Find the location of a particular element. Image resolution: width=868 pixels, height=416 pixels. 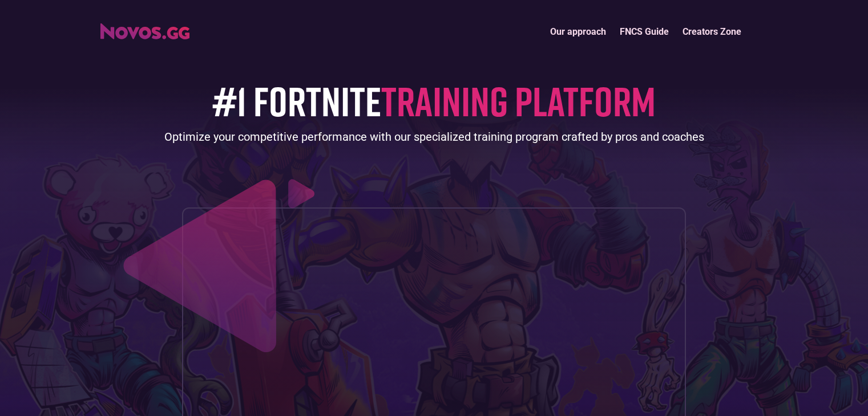

div: Optimize your competitive performance with our specialized training program crafted by pros and c... is located at coordinates (434, 137).